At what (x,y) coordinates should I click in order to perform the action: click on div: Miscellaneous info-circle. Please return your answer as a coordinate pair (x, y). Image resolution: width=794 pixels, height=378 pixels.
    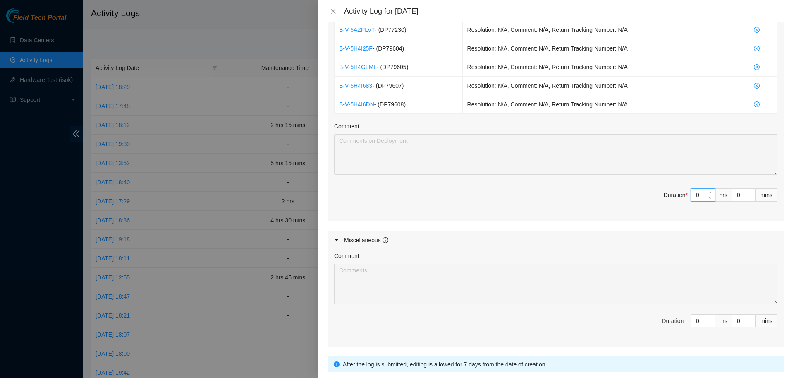
    Looking at the image, I should click on (556, 240).